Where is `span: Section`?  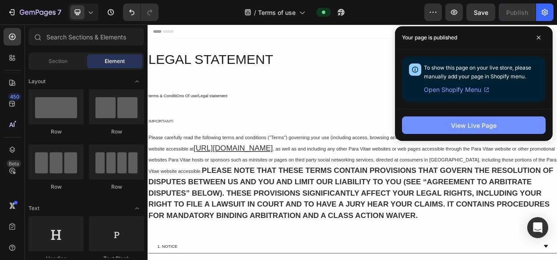
span: Section is located at coordinates (58, 61).